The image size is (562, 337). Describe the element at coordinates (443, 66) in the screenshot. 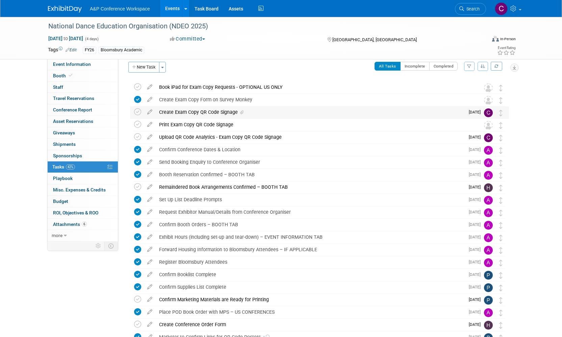

I see `button: Completed` at that location.